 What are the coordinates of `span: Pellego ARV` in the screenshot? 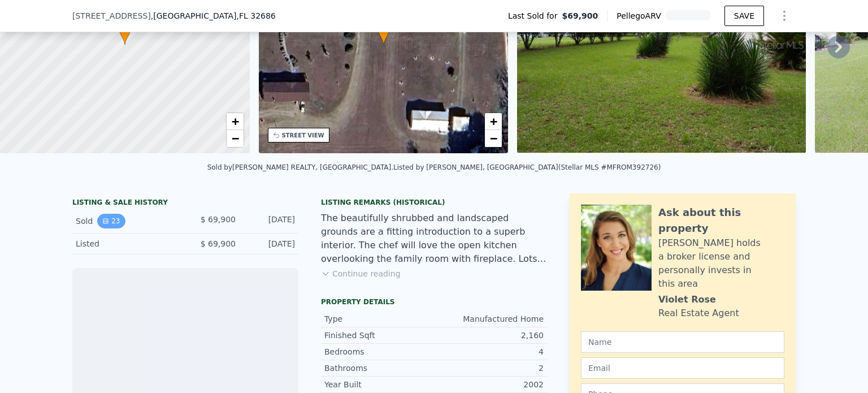 It's located at (641, 16).